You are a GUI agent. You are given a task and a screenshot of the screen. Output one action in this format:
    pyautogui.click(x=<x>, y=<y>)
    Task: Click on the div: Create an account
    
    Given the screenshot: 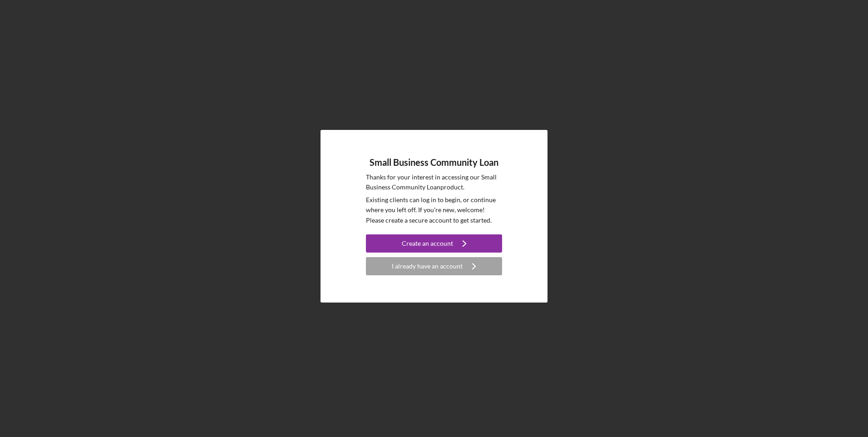 What is the action you would take?
    pyautogui.click(x=427, y=243)
    